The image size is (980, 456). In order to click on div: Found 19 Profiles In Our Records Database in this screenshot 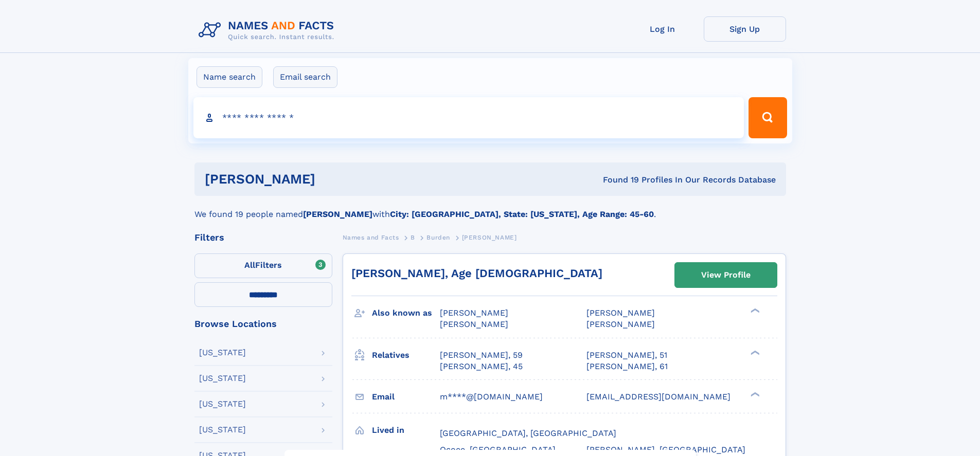, I will do `click(617, 180)`.